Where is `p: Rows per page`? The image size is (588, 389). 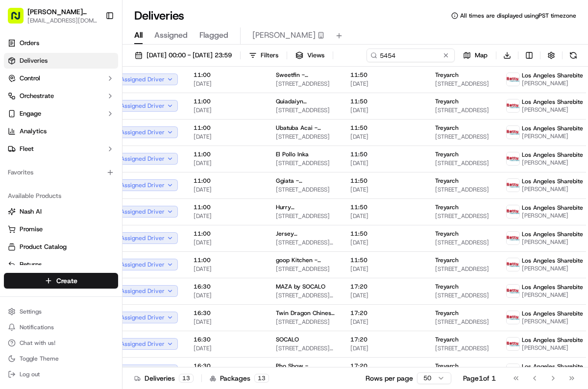
p: Rows per page is located at coordinates (389, 378).